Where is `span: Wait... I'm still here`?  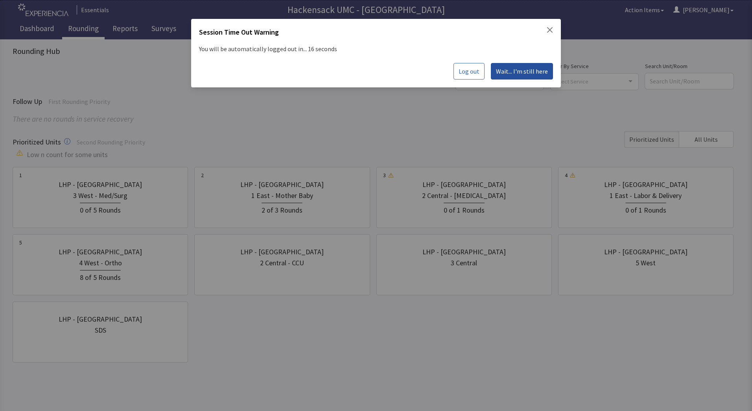 span: Wait... I'm still here is located at coordinates (522, 71).